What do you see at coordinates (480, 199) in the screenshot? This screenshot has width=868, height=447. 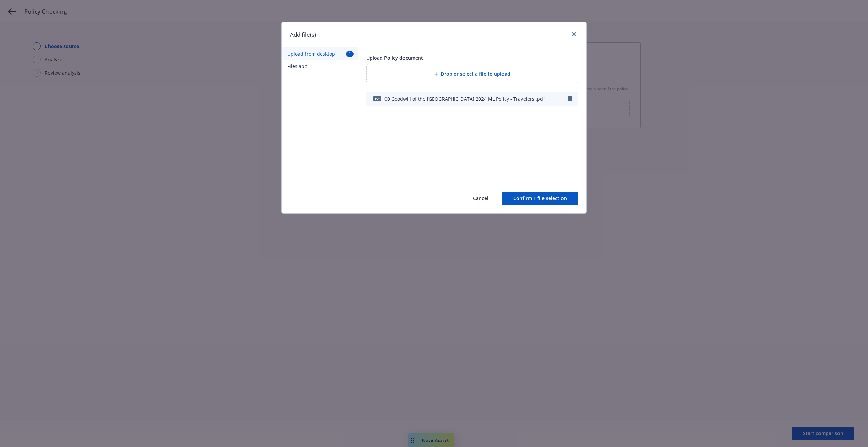 I see `button: Cancel` at bounding box center [480, 199].